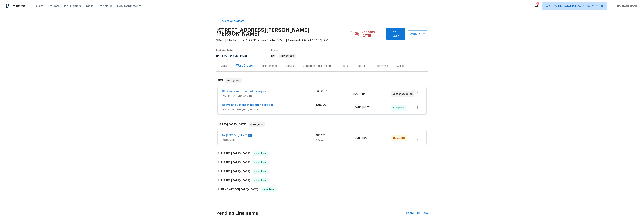  What do you see at coordinates (285, 40) in the screenshot?
I see `span: 3 Beds | 2 Baths | Total: 2192 ft² | Above Grade: 1805 ft² | Basement Finished: 387 ft² | 1971` at bounding box center [285, 40].